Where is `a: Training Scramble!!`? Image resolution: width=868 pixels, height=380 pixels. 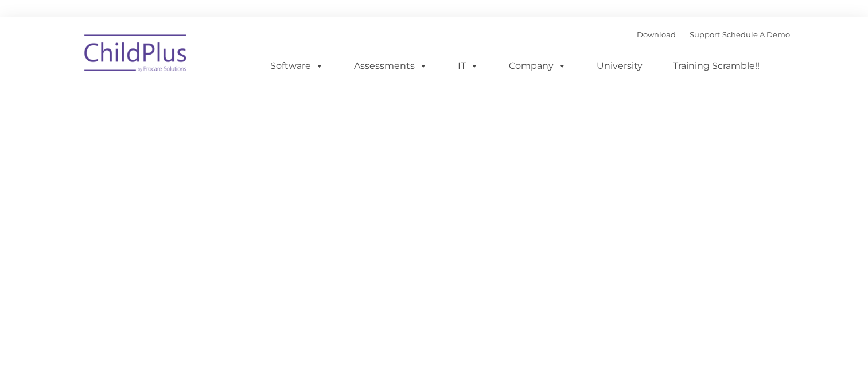 a: Training Scramble!! is located at coordinates (716, 66).